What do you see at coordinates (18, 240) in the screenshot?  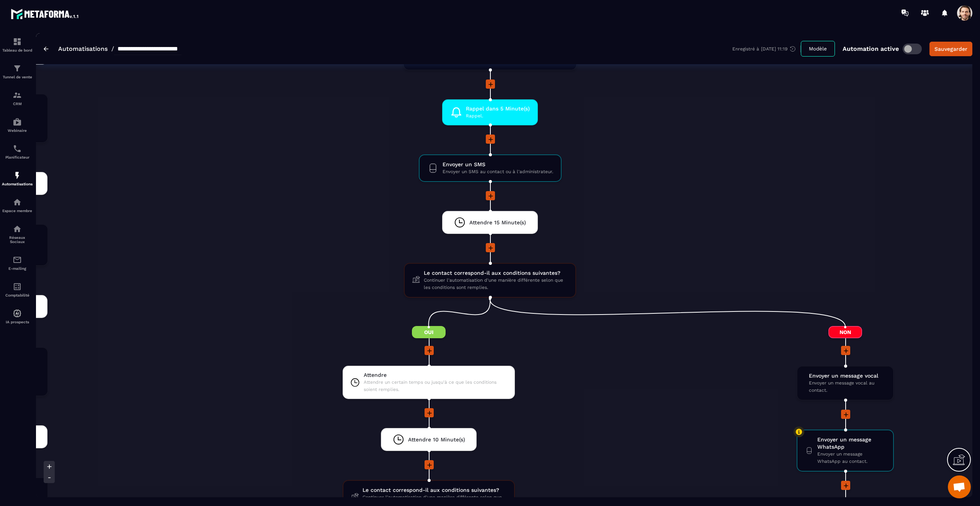 I see `p: Réseaux Sociaux` at bounding box center [18, 240].